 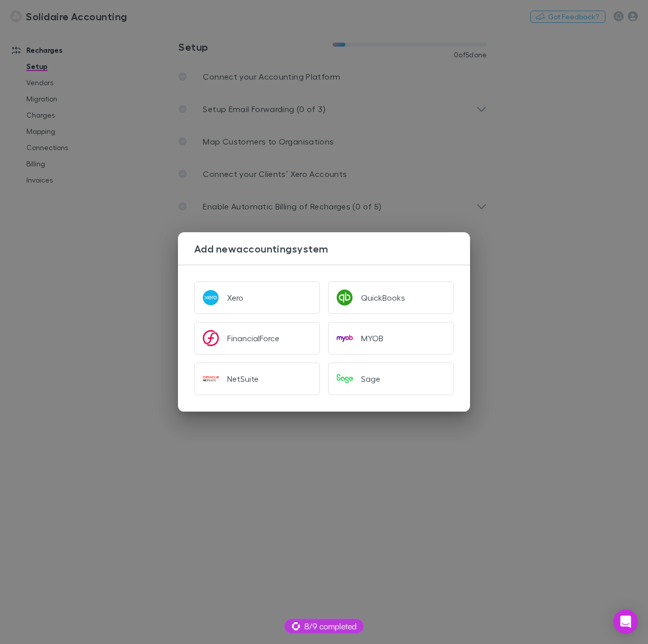 What do you see at coordinates (391, 298) in the screenshot?
I see `button: QuickBooks` at bounding box center [391, 298].